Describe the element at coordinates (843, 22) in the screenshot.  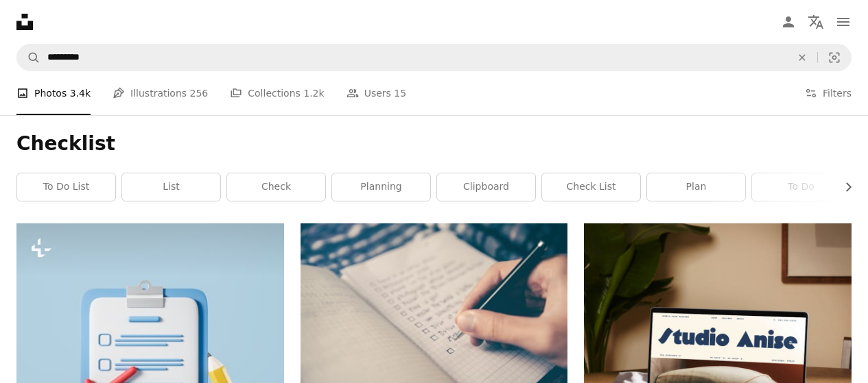
I see `button: Menu` at that location.